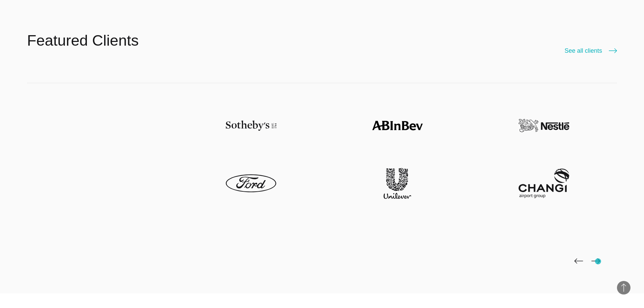  I want to click on img: Ford, so click(251, 183).